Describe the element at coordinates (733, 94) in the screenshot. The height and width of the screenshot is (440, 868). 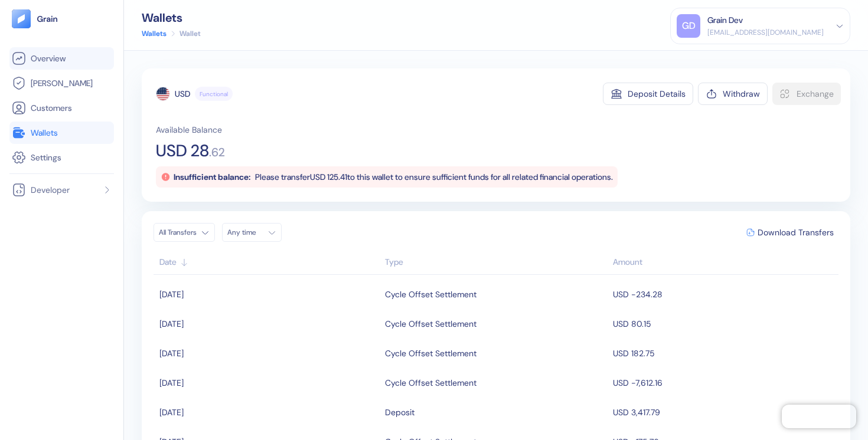
I see `button: Withdraw` at that location.